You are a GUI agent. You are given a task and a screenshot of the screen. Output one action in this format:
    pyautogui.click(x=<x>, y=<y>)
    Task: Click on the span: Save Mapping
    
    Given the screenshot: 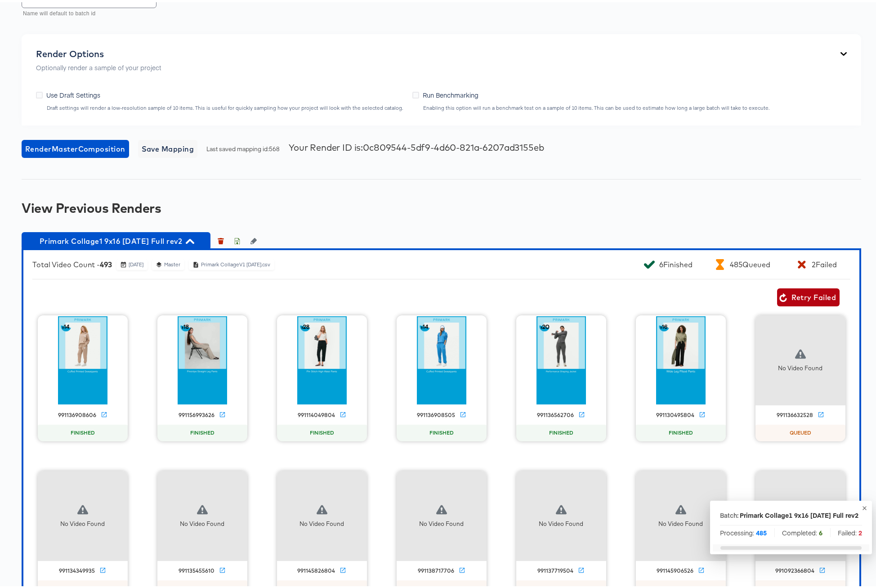 What is the action you would take?
    pyautogui.click(x=168, y=146)
    